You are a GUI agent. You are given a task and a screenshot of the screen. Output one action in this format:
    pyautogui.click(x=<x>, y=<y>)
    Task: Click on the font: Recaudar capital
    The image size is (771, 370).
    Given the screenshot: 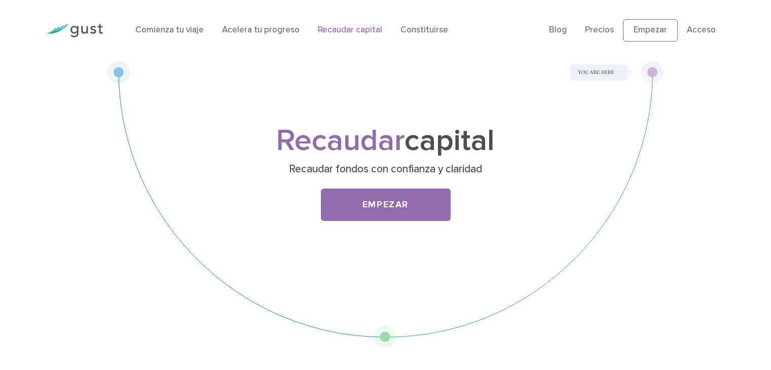 What is the action you would take?
    pyautogui.click(x=350, y=30)
    